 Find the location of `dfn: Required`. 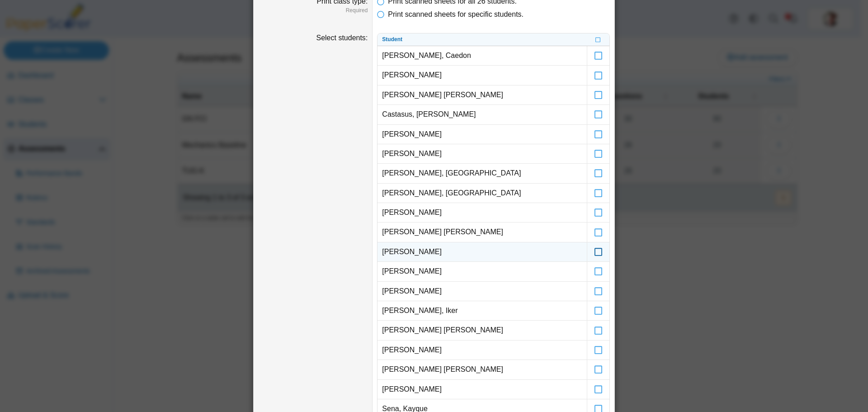

dfn: Required is located at coordinates (313, 10).